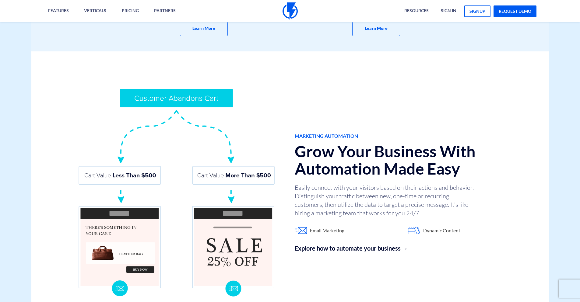 Image resolution: width=580 pixels, height=302 pixels. Describe the element at coordinates (327, 231) in the screenshot. I see `span: Email Marketing` at that location.